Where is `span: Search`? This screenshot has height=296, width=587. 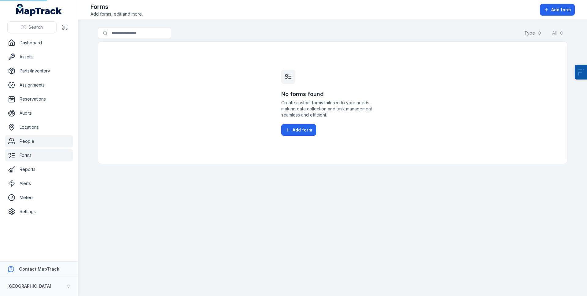
span: Search is located at coordinates (35, 27).